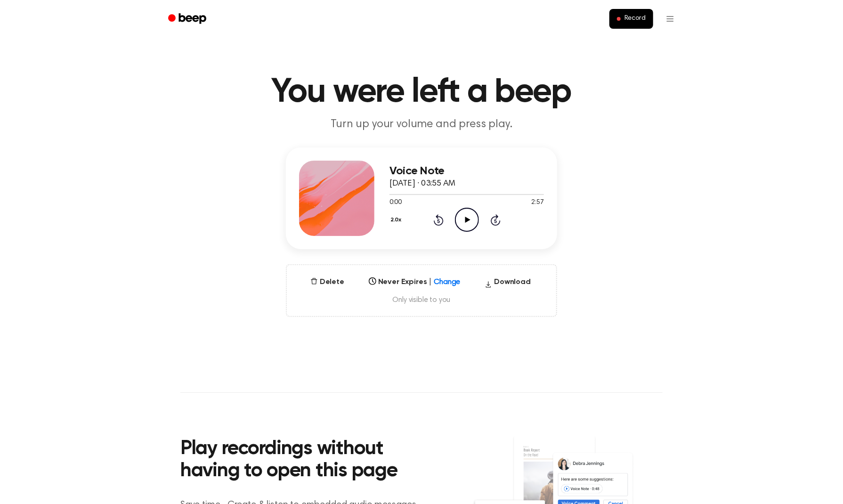 The height and width of the screenshot is (504, 843). Describe the element at coordinates (307, 460) in the screenshot. I see `h2: Play recordings without having to open this page` at that location.